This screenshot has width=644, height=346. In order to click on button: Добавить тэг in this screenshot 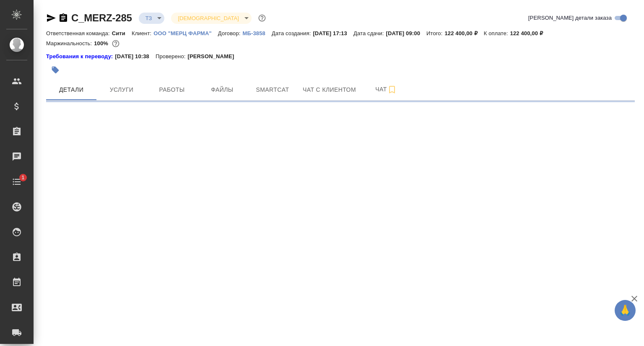, I will do `click(56, 70)`.